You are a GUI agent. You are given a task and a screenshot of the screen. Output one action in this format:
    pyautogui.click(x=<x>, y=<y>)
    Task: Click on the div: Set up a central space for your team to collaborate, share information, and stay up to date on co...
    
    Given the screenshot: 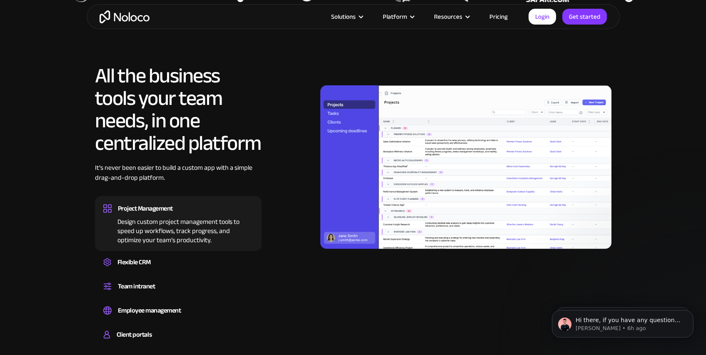 What is the action you would take?
    pyautogui.click(x=178, y=294)
    